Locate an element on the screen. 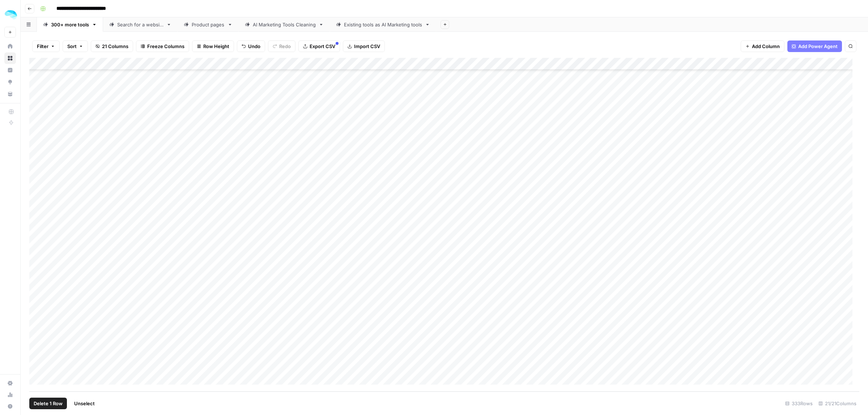 The image size is (868, 415). span: Add Power Agent is located at coordinates (818, 46).